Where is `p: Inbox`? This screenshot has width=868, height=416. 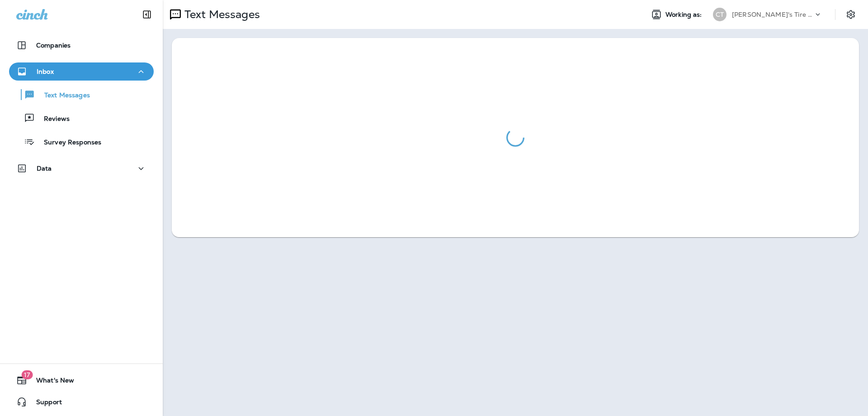
p: Inbox is located at coordinates (45, 71).